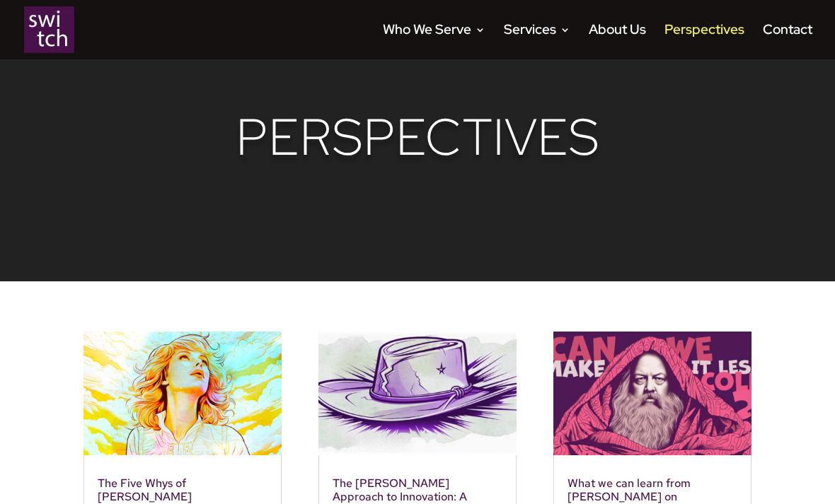  Describe the element at coordinates (434, 41) in the screenshot. I see `a: Who We Serve` at that location.